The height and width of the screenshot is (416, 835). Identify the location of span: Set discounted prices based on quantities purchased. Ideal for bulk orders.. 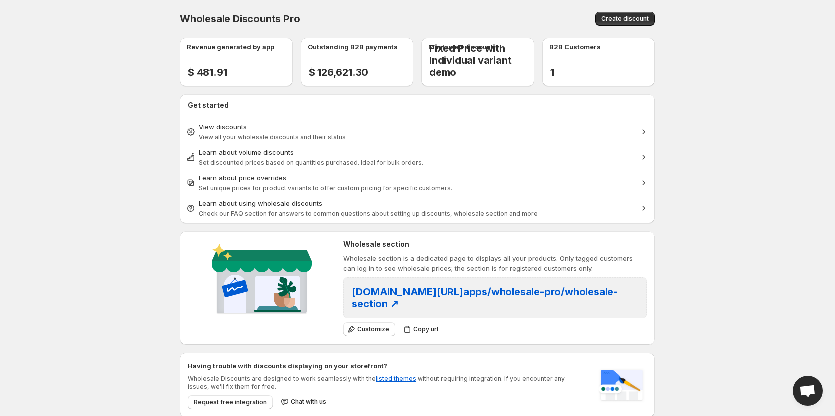
(311, 163).